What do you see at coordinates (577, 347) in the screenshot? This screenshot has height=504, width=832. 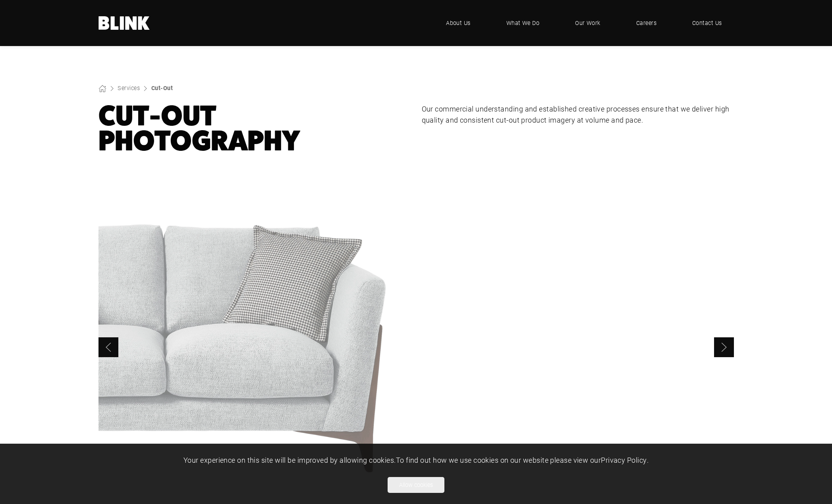 I see `img: 12-x01sx366050s.jpg` at bounding box center [577, 347].